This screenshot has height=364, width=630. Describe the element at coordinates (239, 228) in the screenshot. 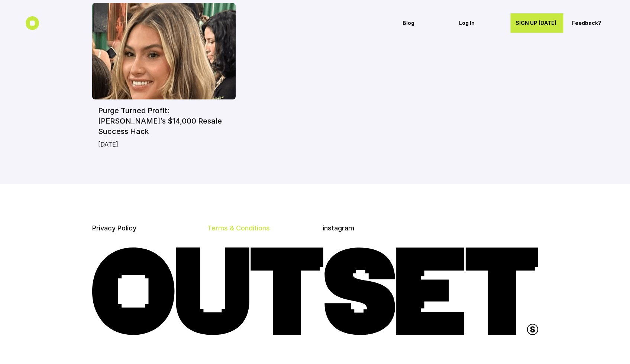

I see `a: Terms & Conditions` at that location.